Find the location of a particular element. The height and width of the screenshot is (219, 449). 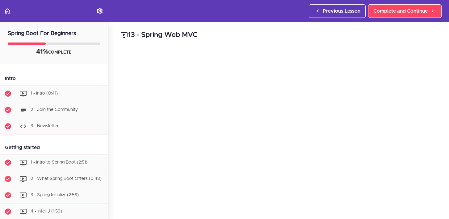

span: 1 - Intro (0:41) is located at coordinates (44, 94).